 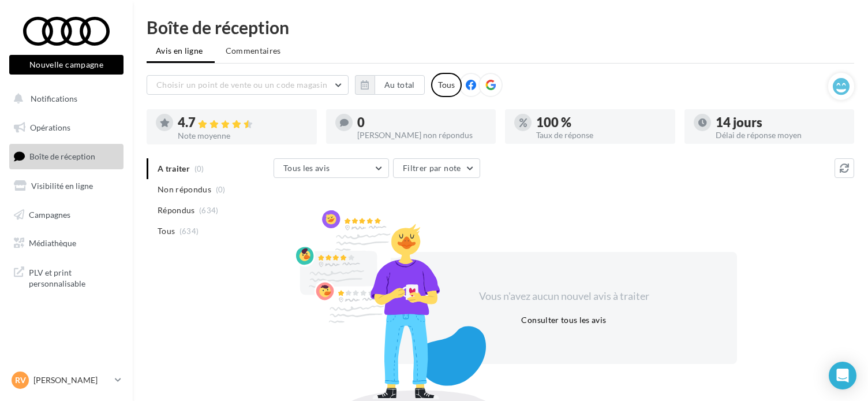 What do you see at coordinates (564, 297) in the screenshot?
I see `div: Vous n'avez aucun nouvel avis à traiter` at bounding box center [564, 297].